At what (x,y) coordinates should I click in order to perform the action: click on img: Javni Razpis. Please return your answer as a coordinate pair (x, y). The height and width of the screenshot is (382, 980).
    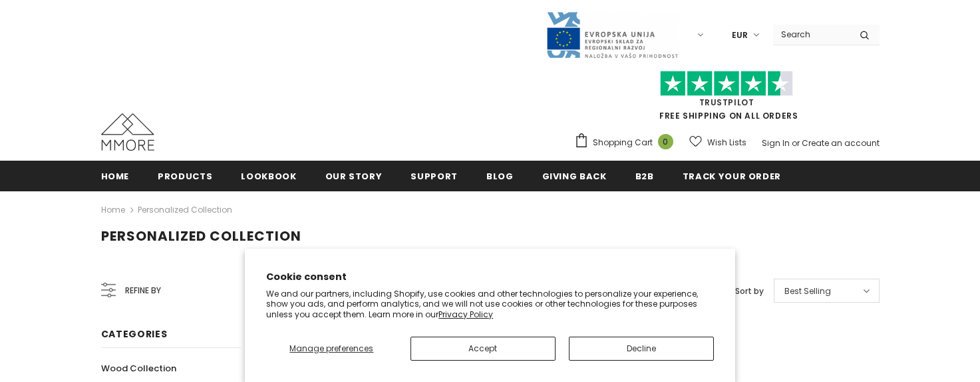
    Looking at the image, I should click on (613, 35).